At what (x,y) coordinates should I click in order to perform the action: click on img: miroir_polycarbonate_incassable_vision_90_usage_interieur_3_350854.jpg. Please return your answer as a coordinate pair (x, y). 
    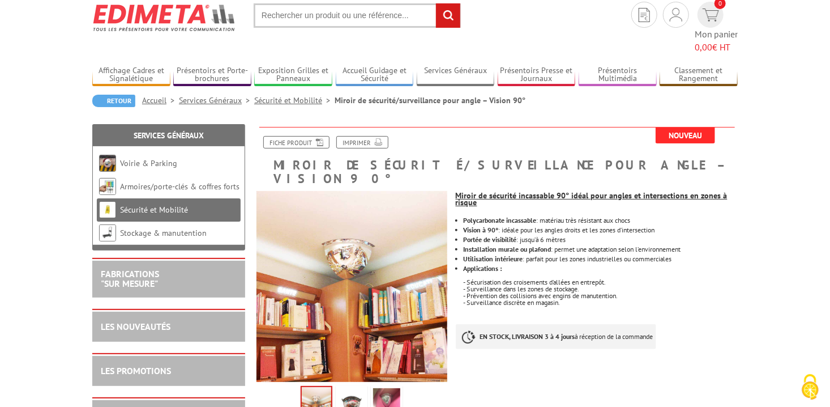
    Looking at the image, I should click on (352, 286).